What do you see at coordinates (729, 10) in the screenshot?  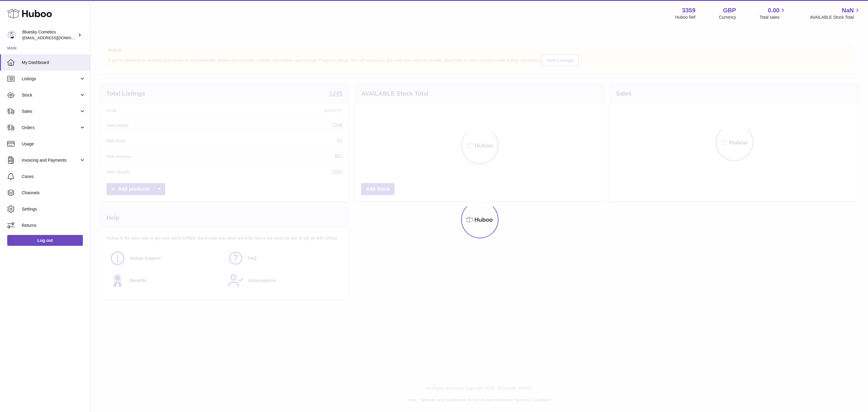 I see `strong: GBP` at bounding box center [729, 10].